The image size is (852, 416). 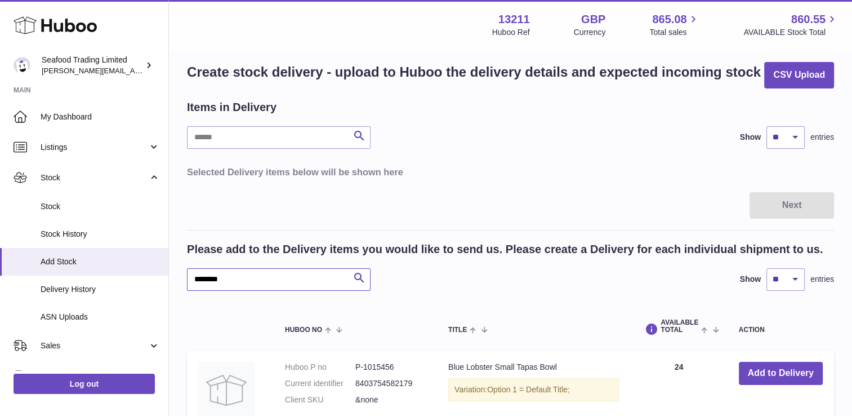 What do you see at coordinates (100, 234) in the screenshot?
I see `span: Stock History` at bounding box center [100, 234].